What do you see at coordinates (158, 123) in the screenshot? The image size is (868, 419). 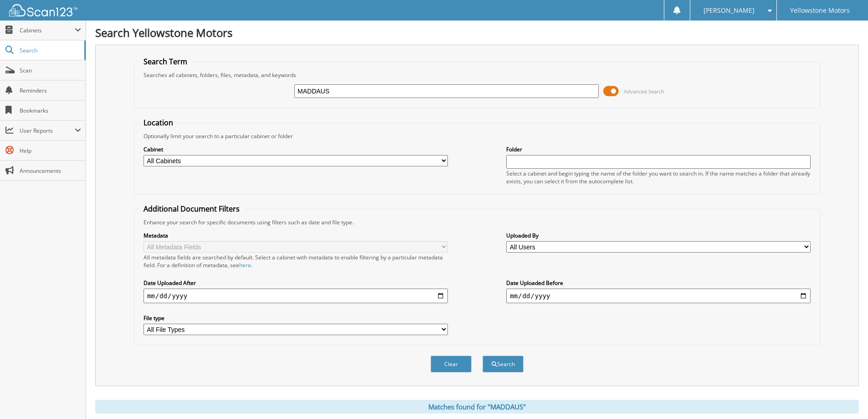 I see `legend: Location` at bounding box center [158, 123].